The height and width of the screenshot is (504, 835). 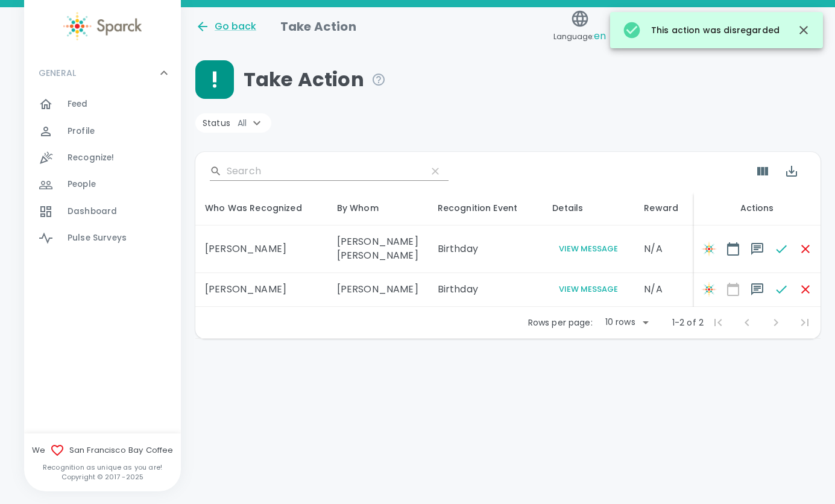 What do you see at coordinates (762, 171) in the screenshot?
I see `button: Show Columns` at bounding box center [762, 171].